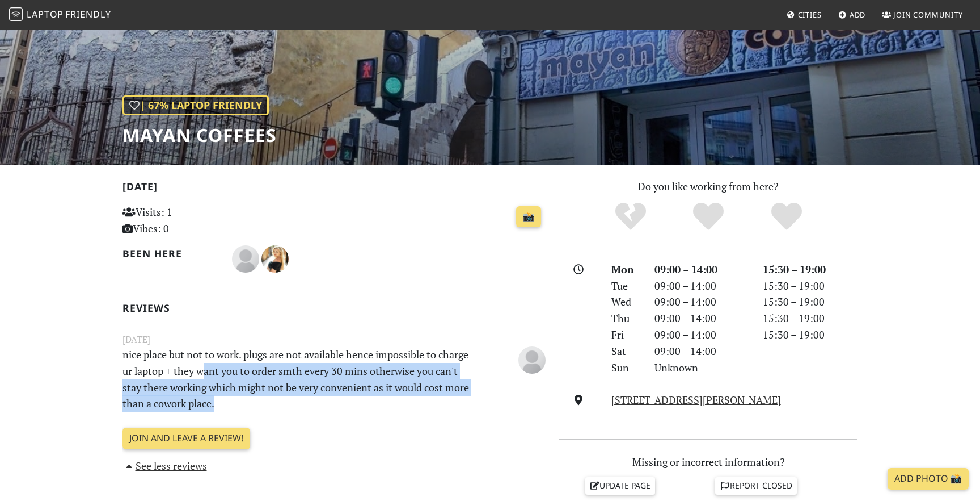  I want to click on p: Visits: 1 Vibes: 0, so click(188, 220).